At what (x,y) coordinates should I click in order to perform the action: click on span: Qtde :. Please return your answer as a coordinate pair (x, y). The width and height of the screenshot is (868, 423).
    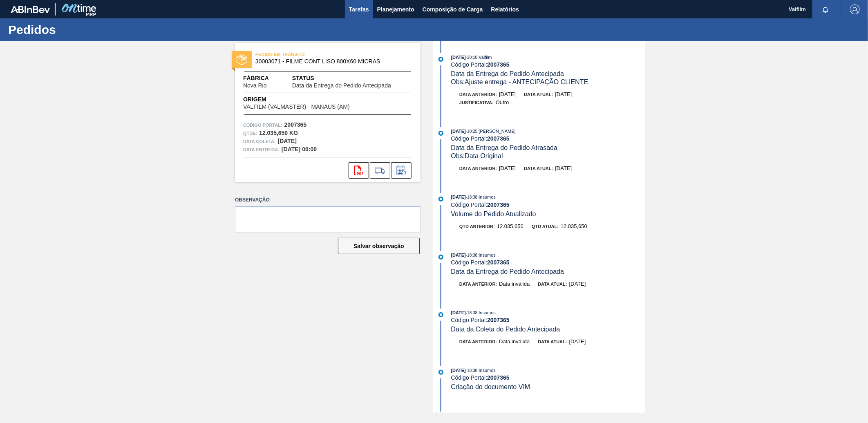
    Looking at the image, I should click on (250, 133).